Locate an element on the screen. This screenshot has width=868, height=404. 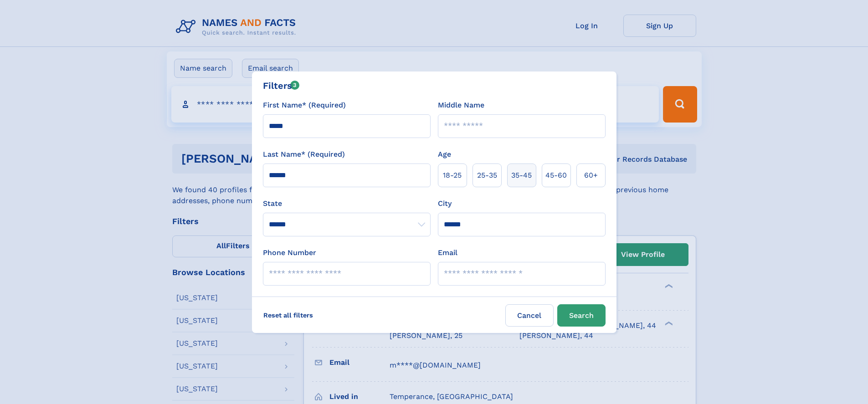
button: Search is located at coordinates (581, 316).